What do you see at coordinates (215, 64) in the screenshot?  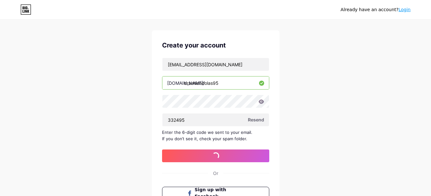 I see `input: Email` at bounding box center [215, 64].